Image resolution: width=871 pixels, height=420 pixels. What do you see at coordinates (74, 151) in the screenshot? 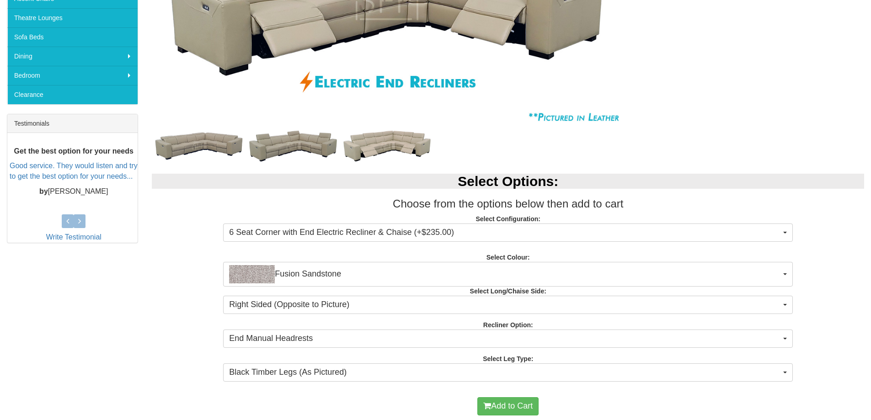
I see `b: Get the best option for your needs` at bounding box center [74, 151].